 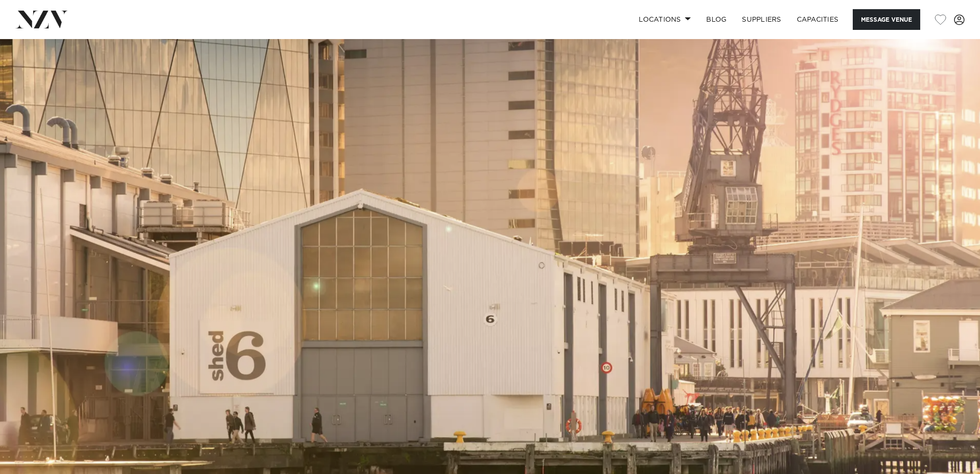 What do you see at coordinates (42, 19) in the screenshot?
I see `img: nzv-logo.png` at bounding box center [42, 19].